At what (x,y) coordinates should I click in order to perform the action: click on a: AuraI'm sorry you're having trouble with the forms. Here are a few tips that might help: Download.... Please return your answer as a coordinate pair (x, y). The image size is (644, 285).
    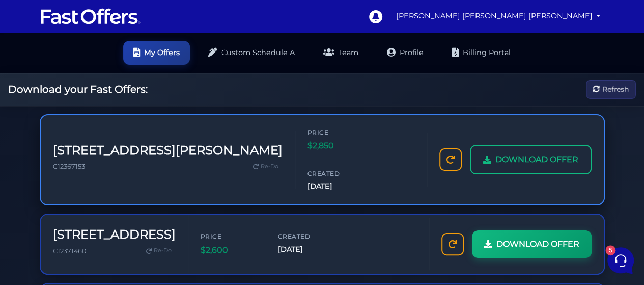
    Looking at the image, I should click on (102, 140).